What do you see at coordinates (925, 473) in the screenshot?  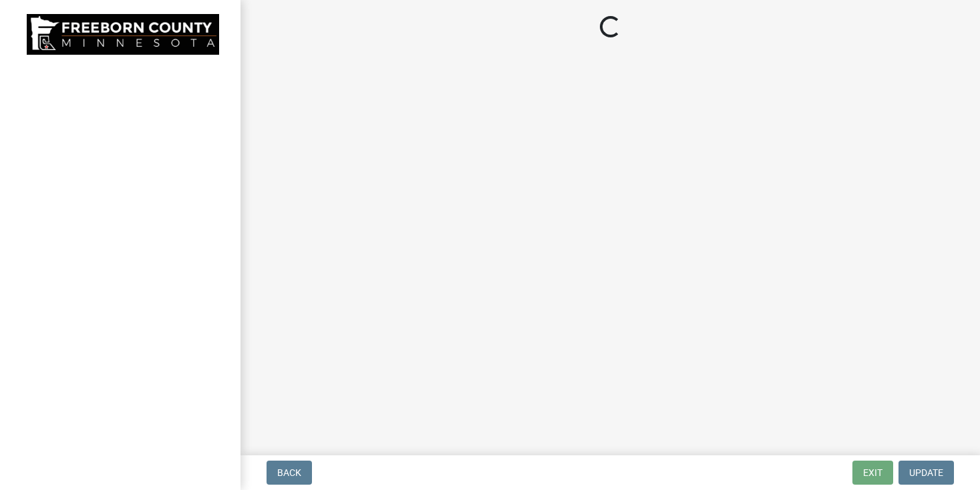 I see `button: Update` at bounding box center [925, 473].